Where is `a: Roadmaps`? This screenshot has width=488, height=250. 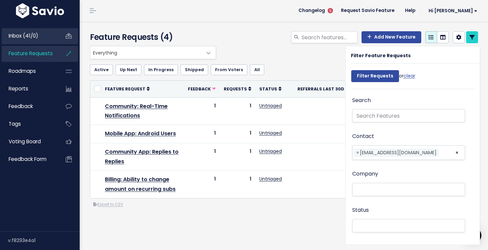
a: Roadmaps is located at coordinates (28, 71).